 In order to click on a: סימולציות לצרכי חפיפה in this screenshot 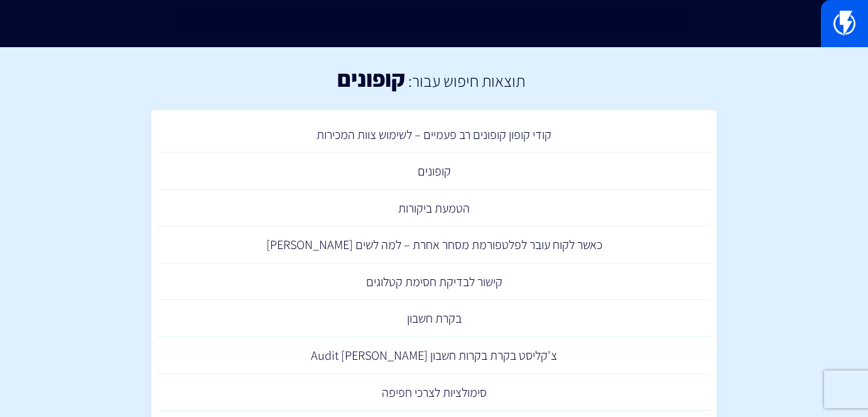, I will do `click(434, 392)`.